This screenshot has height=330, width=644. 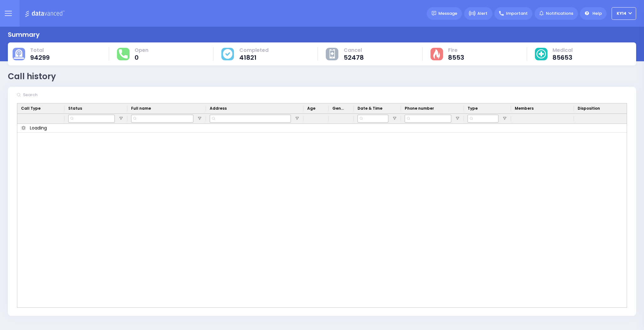 I want to click on span: Medical, so click(x=562, y=50).